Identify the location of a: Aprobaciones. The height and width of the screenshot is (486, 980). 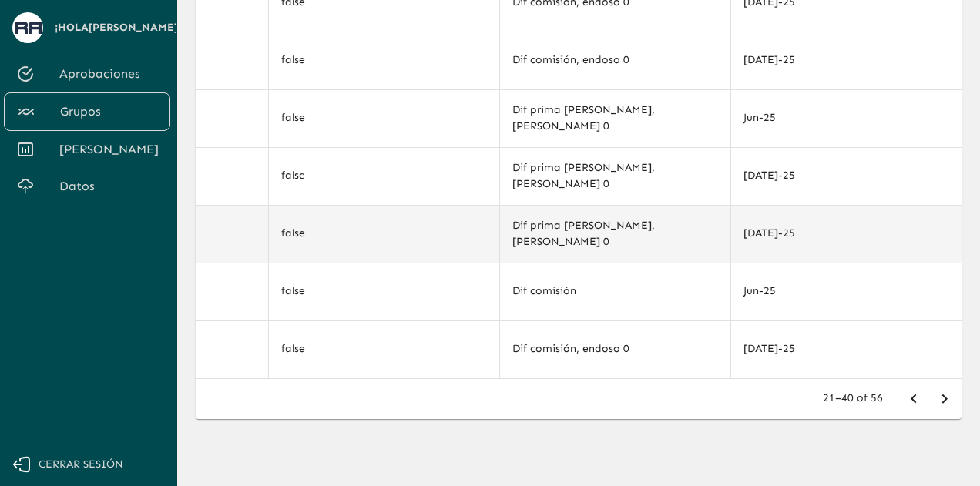
(87, 74).